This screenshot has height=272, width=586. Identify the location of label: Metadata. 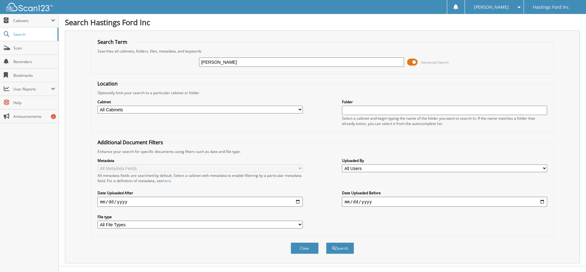
(200, 160).